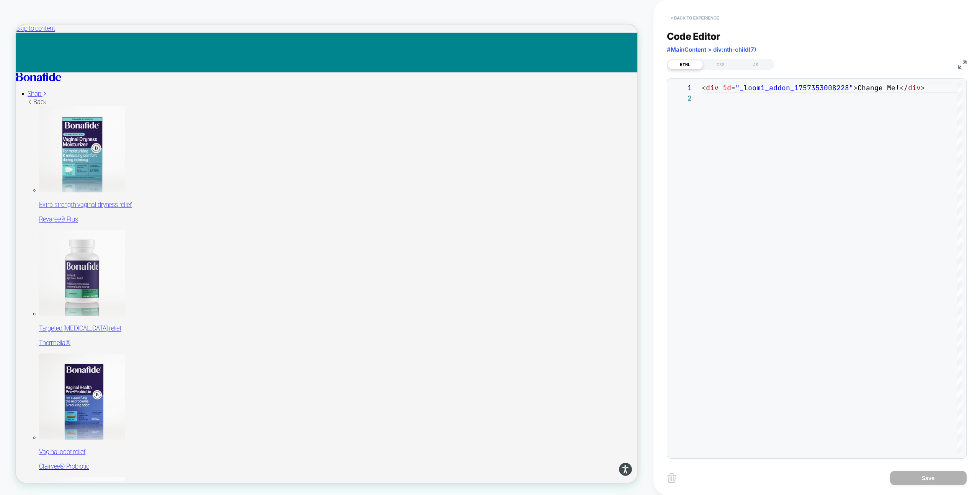 The image size is (980, 495). I want to click on img: Revaree Plus, so click(88, 167).